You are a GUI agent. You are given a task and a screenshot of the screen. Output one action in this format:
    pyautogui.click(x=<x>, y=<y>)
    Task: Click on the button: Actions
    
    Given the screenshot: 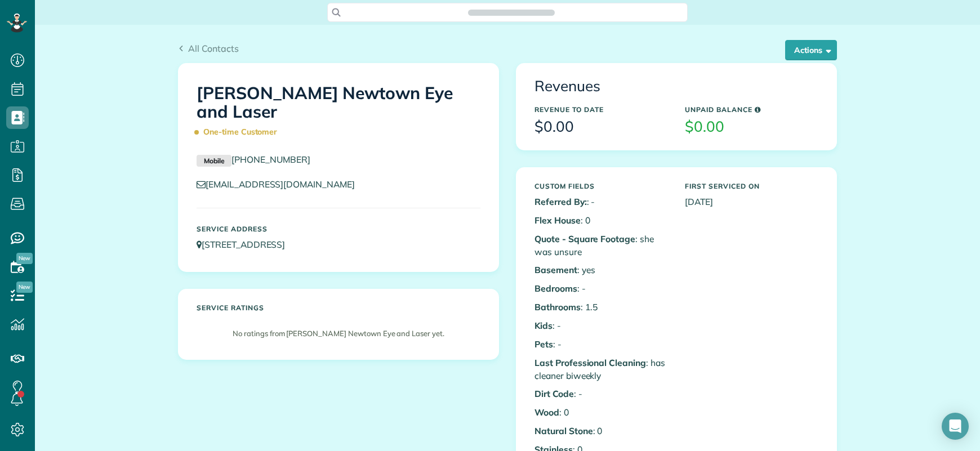 What is the action you would take?
    pyautogui.click(x=811, y=51)
    